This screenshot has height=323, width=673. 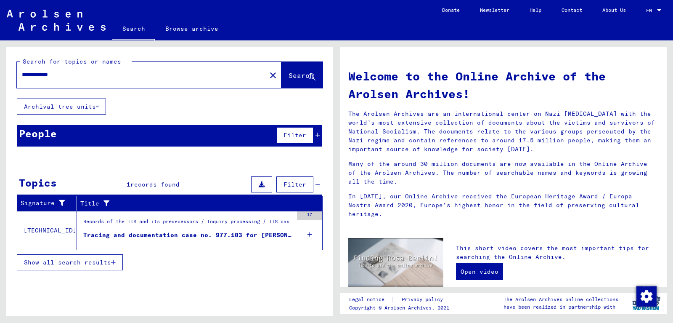 I want to click on p: have been realized in partnership with, so click(x=560, y=307).